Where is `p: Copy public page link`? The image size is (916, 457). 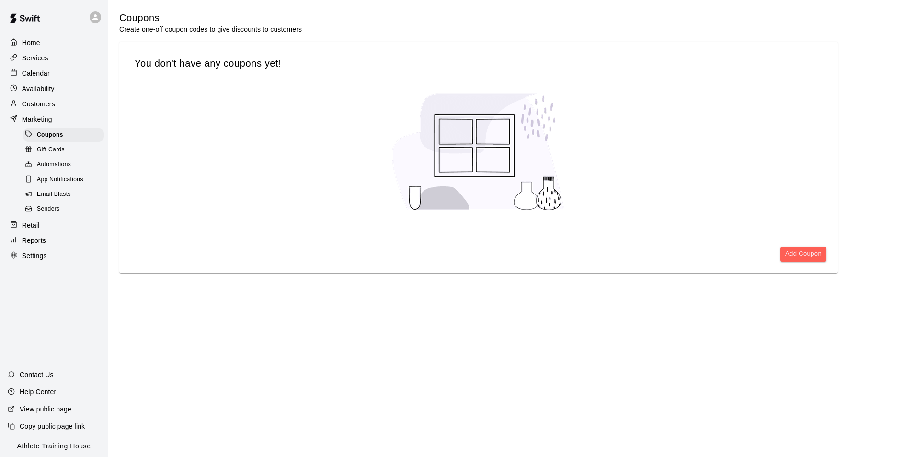
p: Copy public page link is located at coordinates (52, 427).